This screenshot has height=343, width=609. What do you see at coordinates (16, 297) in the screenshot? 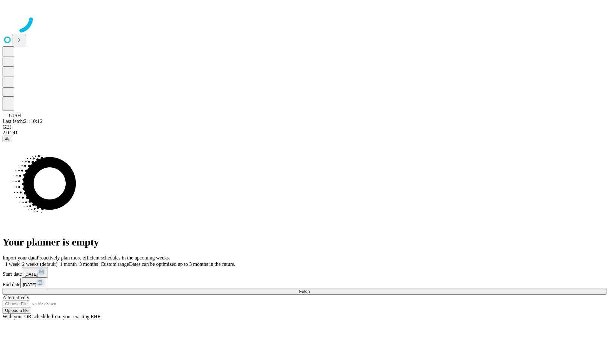
I see `span: Alternatively` at bounding box center [16, 297].